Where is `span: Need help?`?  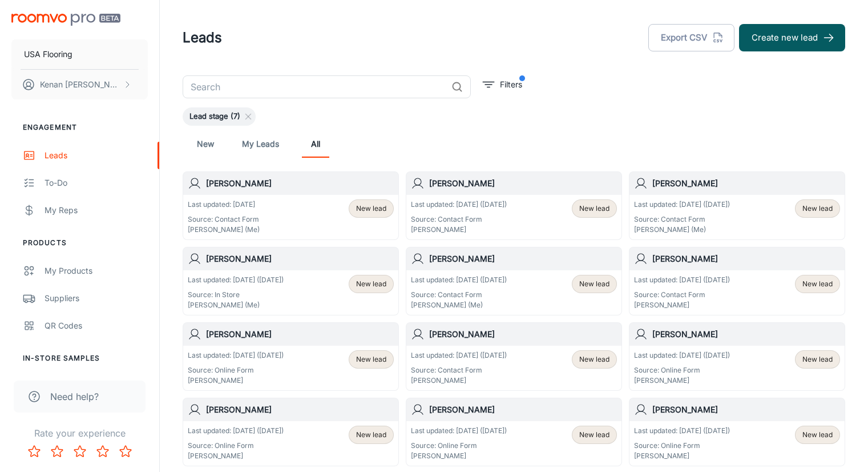
span: Need help? is located at coordinates (74, 396).